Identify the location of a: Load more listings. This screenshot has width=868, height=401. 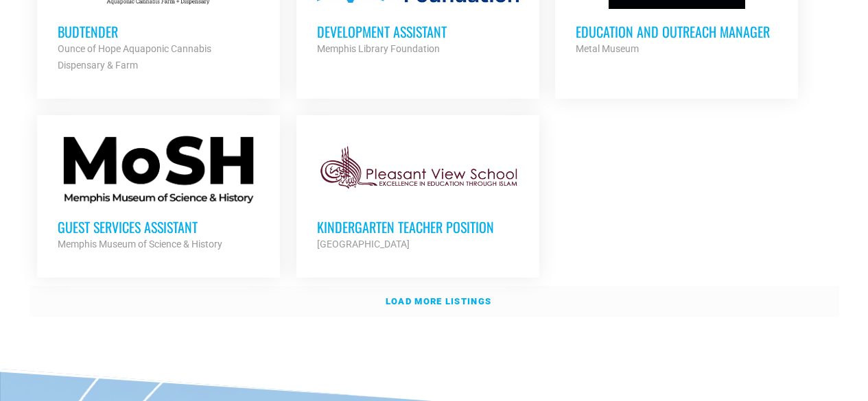
(434, 302).